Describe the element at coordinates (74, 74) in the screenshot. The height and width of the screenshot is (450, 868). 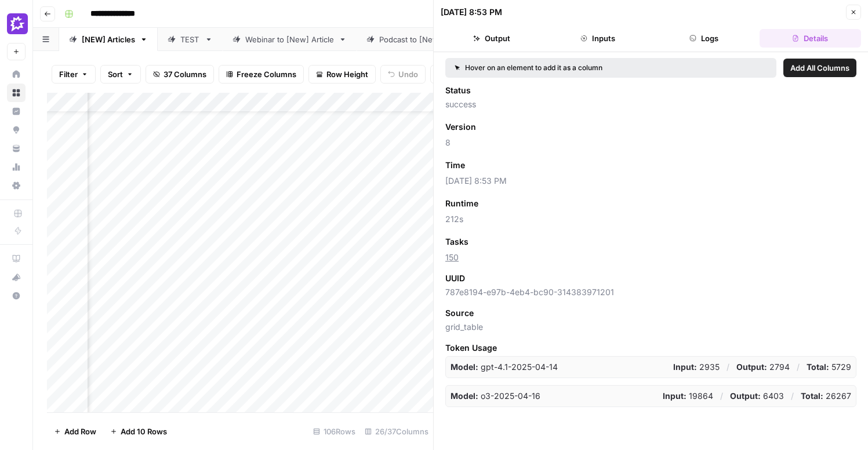
I see `button: Filter` at that location.